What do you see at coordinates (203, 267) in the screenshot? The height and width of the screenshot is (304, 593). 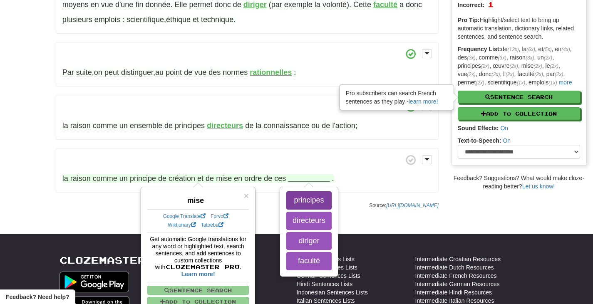 I see `span: Clozemaster Pro` at bounding box center [203, 267].